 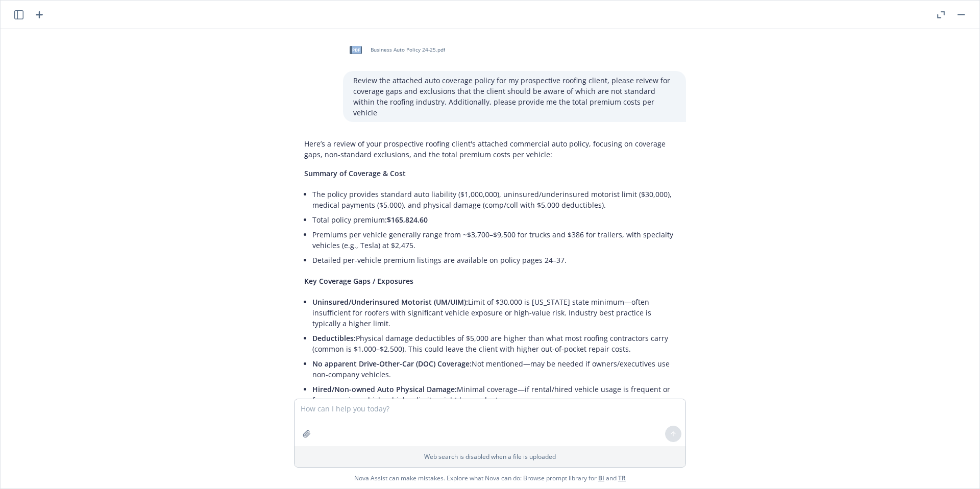 I want to click on li: Not mentioned—may be needed if owners/executives use non-company vehicles., so click(x=494, y=369).